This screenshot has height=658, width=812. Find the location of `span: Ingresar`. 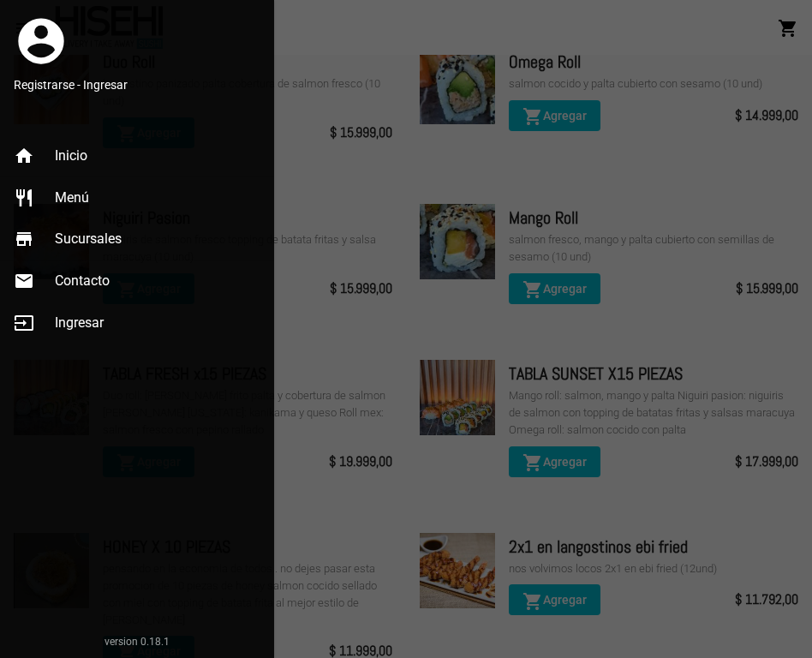

span: Ingresar is located at coordinates (79, 323).